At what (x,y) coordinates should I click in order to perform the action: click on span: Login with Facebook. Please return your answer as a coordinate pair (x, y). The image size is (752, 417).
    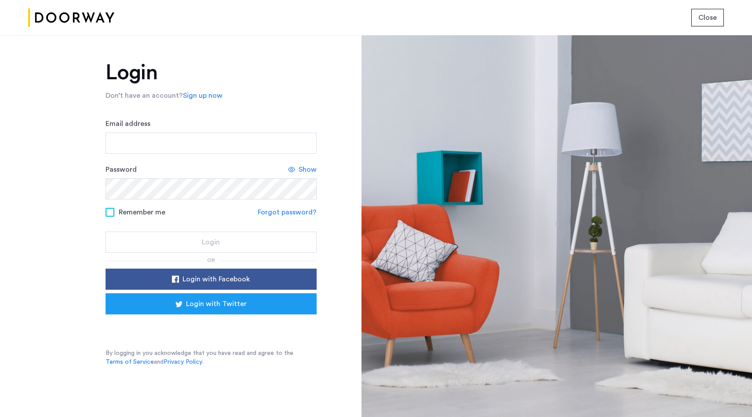
    Looking at the image, I should click on (216, 279).